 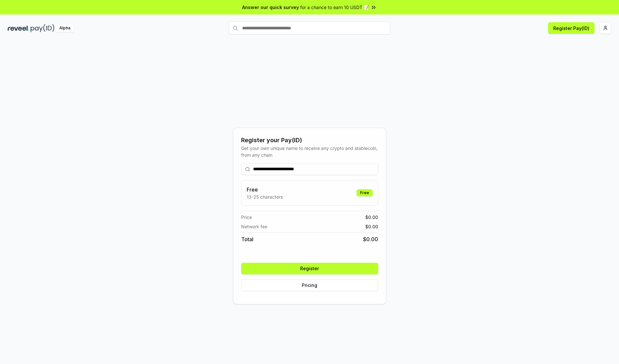 What do you see at coordinates (309, 269) in the screenshot?
I see `button: Register` at bounding box center [309, 269].